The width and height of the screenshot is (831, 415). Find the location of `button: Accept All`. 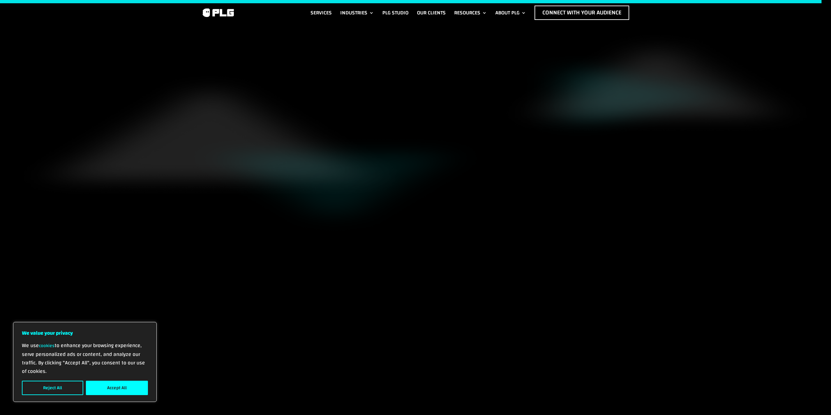

button: Accept All is located at coordinates (117, 388).